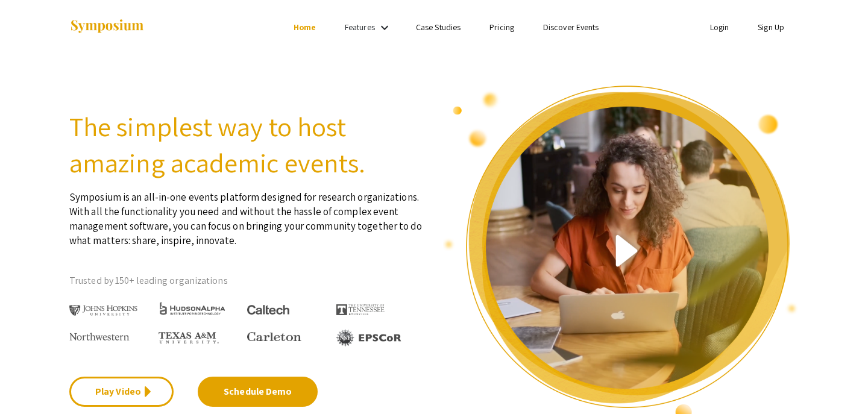 The image size is (868, 414). Describe the element at coordinates (274, 337) in the screenshot. I see `img: Carleton` at that location.